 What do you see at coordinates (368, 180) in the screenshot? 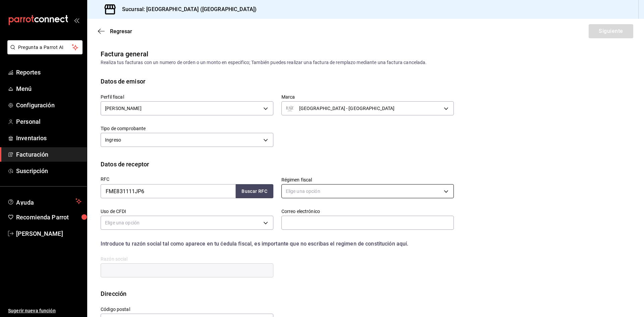
I see `label: Régimen fiscal` at bounding box center [368, 180].